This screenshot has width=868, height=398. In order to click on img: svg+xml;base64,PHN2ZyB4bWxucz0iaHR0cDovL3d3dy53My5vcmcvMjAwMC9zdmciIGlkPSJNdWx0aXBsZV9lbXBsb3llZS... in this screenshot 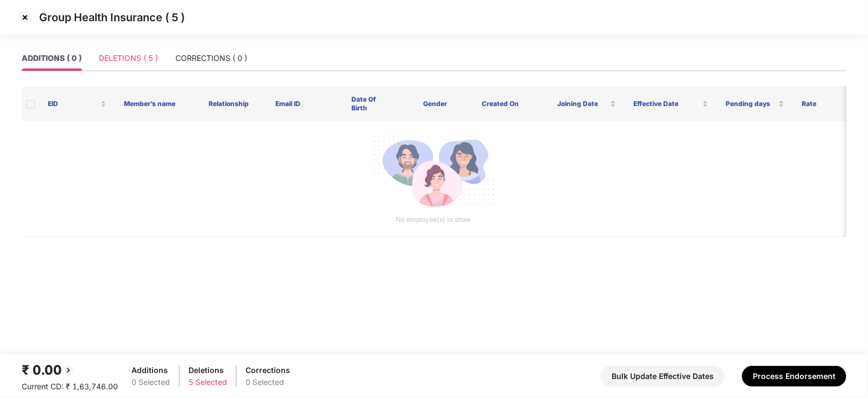, I will do `click(434, 172)`.